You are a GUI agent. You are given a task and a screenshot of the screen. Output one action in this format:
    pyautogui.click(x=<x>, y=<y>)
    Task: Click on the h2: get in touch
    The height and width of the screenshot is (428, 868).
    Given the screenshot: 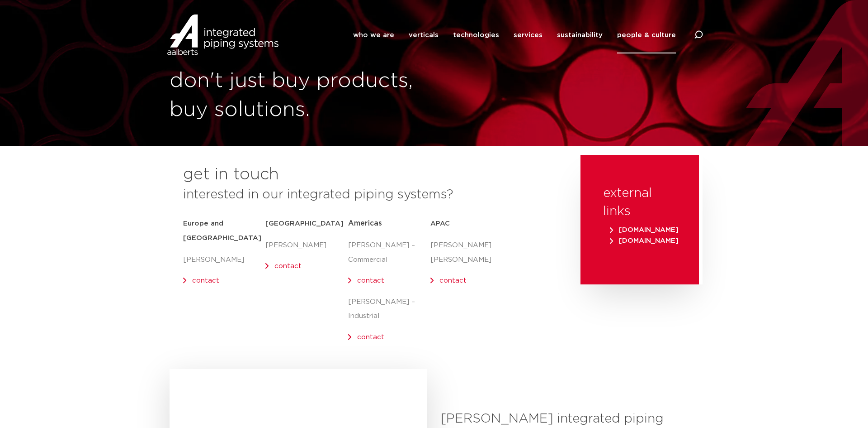 What is the action you would take?
    pyautogui.click(x=231, y=175)
    